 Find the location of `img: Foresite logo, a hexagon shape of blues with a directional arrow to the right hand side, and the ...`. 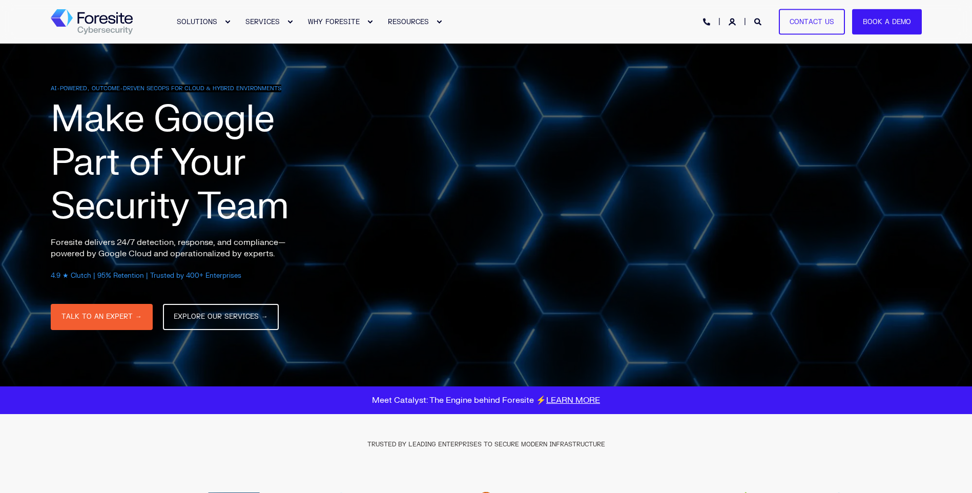

img: Foresite logo, a hexagon shape of blues with a directional arrow to the right hand side, and the ... is located at coordinates (92, 22).